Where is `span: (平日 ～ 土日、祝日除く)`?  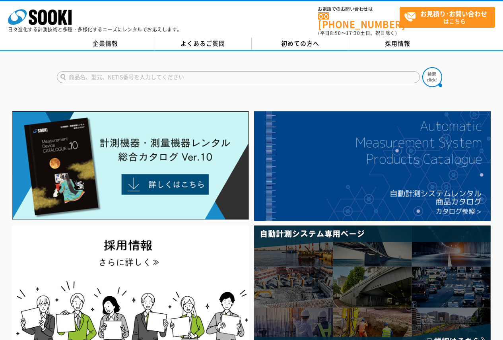 span: (平日 ～ 土日、祝日除く) is located at coordinates (357, 33).